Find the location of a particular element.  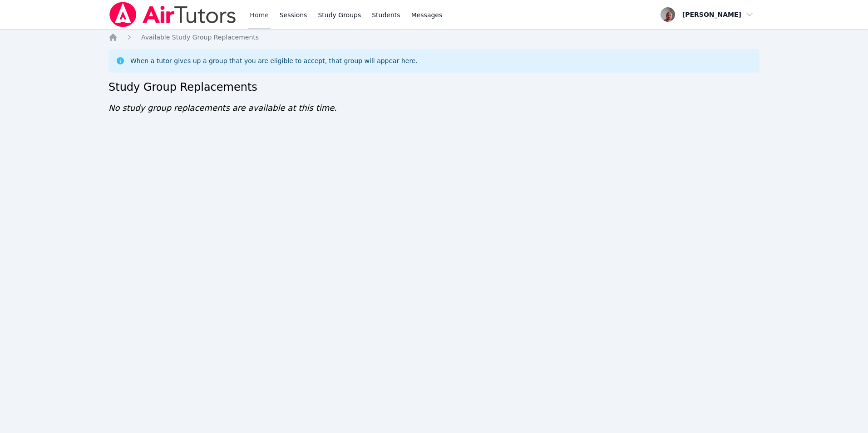

div: When a tutor gives up a group that you are eligible to accept, that group will appear here. is located at coordinates (273, 61).